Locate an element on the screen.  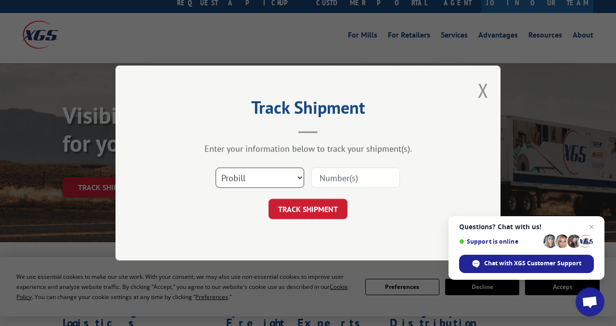
span: Close chat is located at coordinates (591, 227).